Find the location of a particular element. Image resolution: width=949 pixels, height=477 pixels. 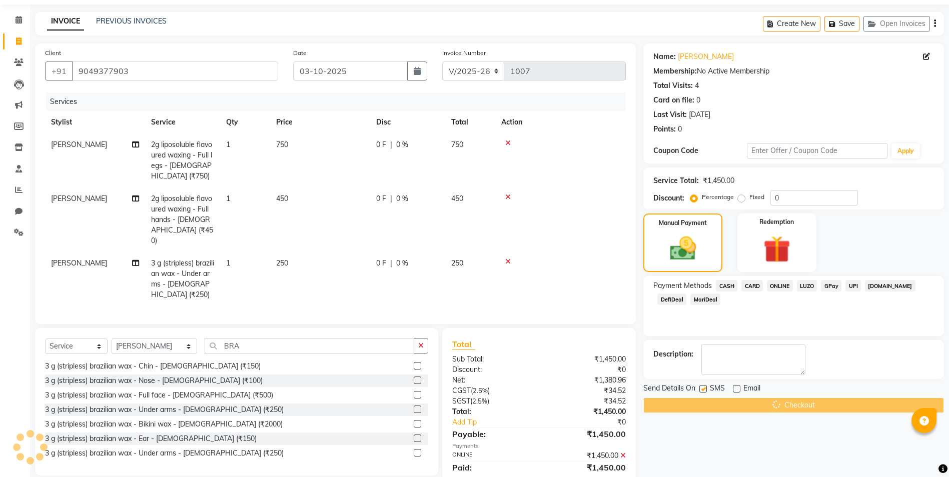

th: Service is located at coordinates (183, 122).